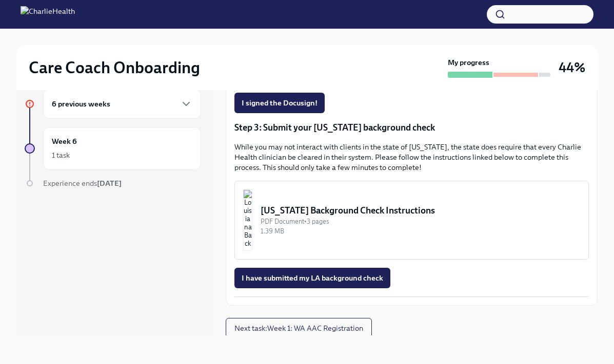 This screenshot has height=364, width=614. I want to click on button: Next task:Week 1: WA AAC Registration, so click(299, 328).